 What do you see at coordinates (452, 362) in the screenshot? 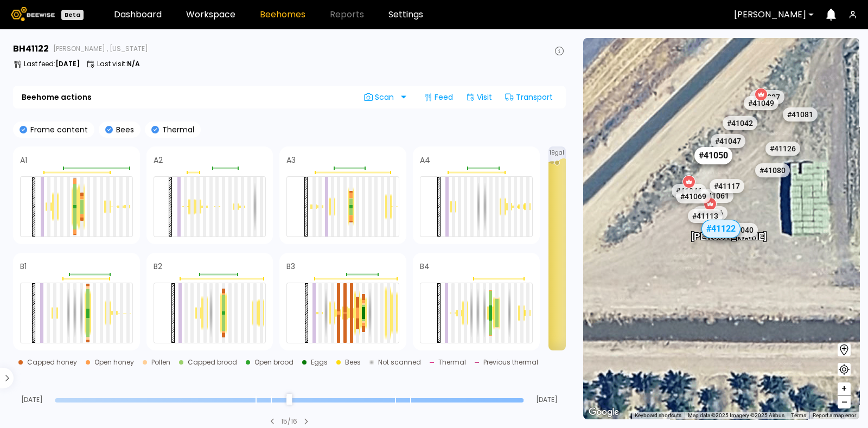
I see `div: Thermal` at bounding box center [452, 362].